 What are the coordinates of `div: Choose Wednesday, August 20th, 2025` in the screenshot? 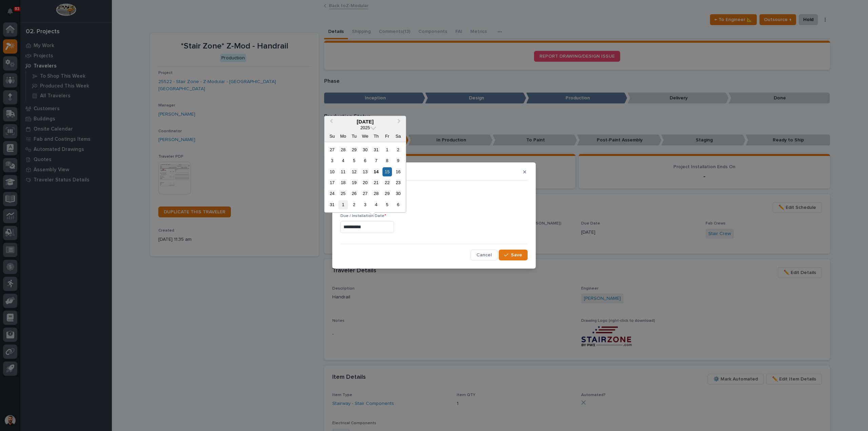 It's located at (365, 183).